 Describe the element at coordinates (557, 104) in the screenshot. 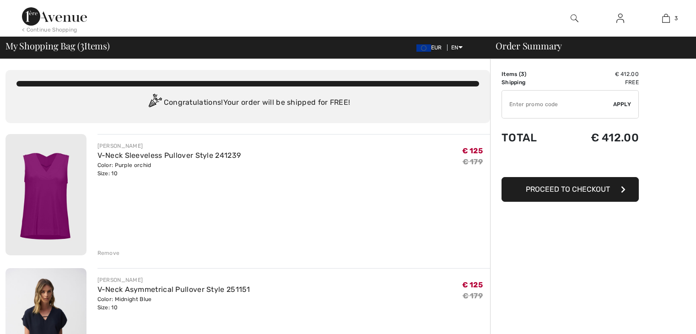

I see `input: Promo code` at that location.